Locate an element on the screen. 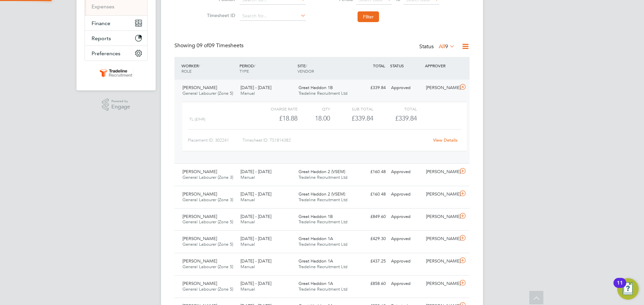 This screenshot has width=644, height=305. div: Timesheet ID: TS1814382 is located at coordinates (335, 141).